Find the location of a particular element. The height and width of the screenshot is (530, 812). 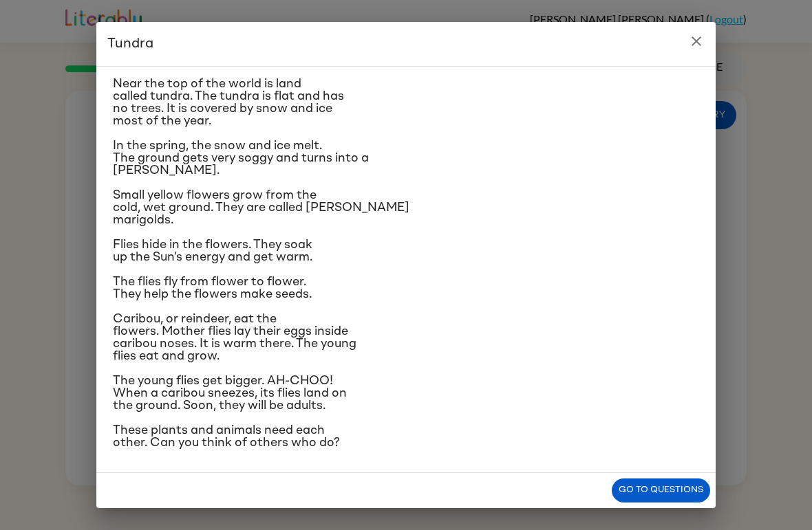

button: Go to questions is located at coordinates (661, 490).